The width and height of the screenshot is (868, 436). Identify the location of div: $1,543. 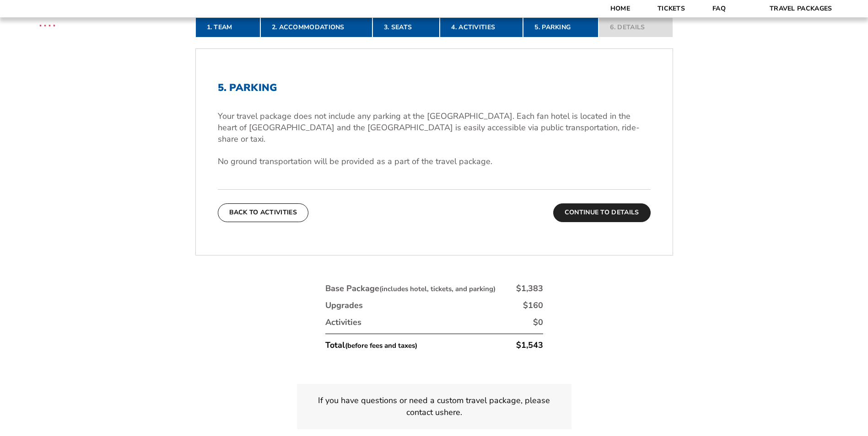
(529, 345).